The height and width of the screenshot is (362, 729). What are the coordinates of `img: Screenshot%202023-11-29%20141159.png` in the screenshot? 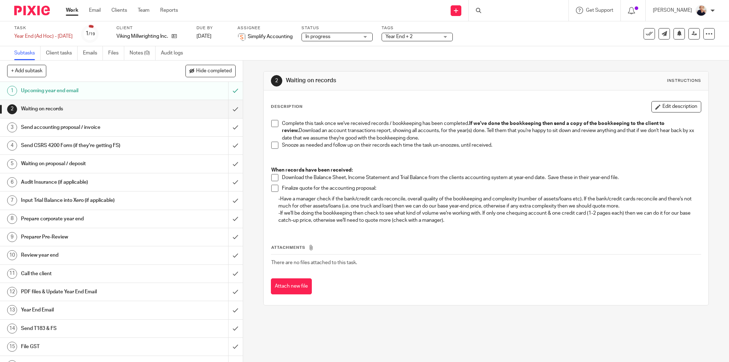 It's located at (242, 37).